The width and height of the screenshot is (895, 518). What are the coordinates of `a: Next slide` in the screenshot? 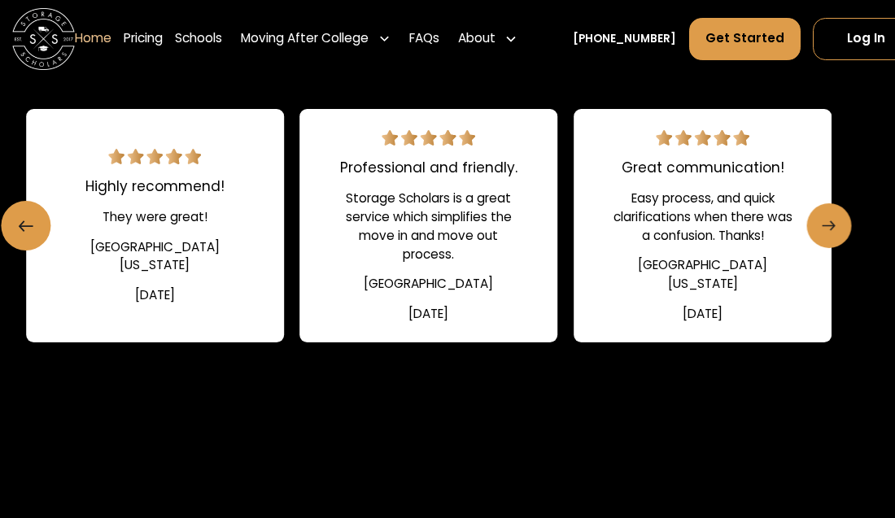 It's located at (828, 225).